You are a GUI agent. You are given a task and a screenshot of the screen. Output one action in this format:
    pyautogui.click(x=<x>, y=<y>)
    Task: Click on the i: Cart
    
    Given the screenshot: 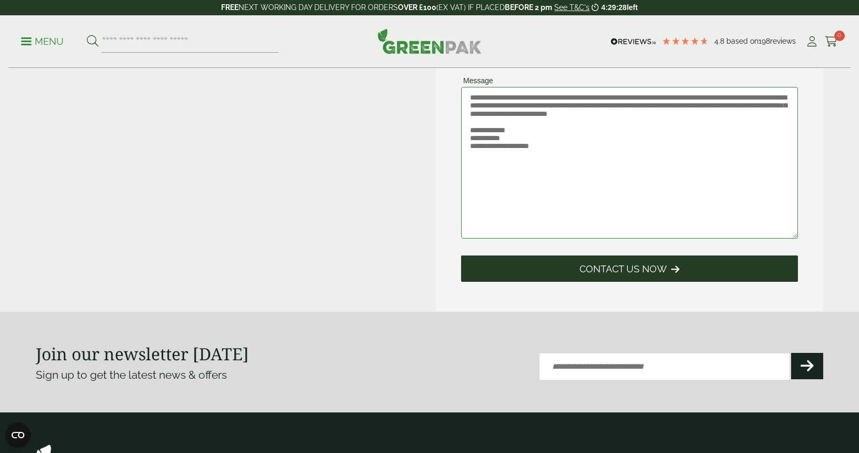 What is the action you would take?
    pyautogui.click(x=831, y=42)
    